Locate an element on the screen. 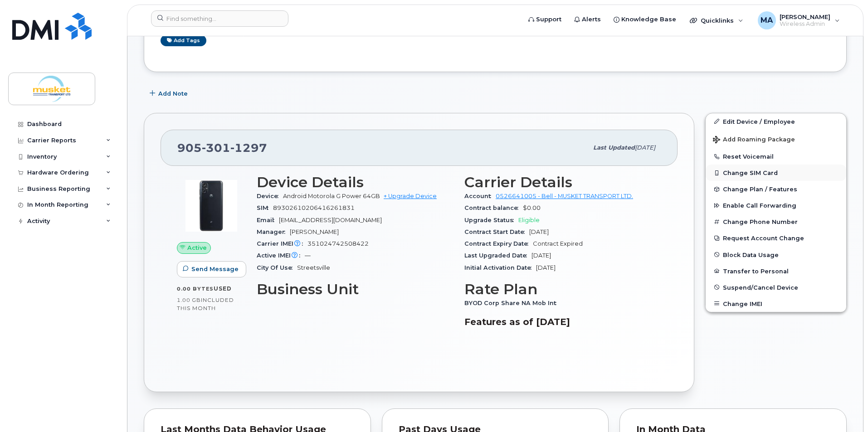 This screenshot has height=432, width=868. button: Add Note is located at coordinates (169, 94).